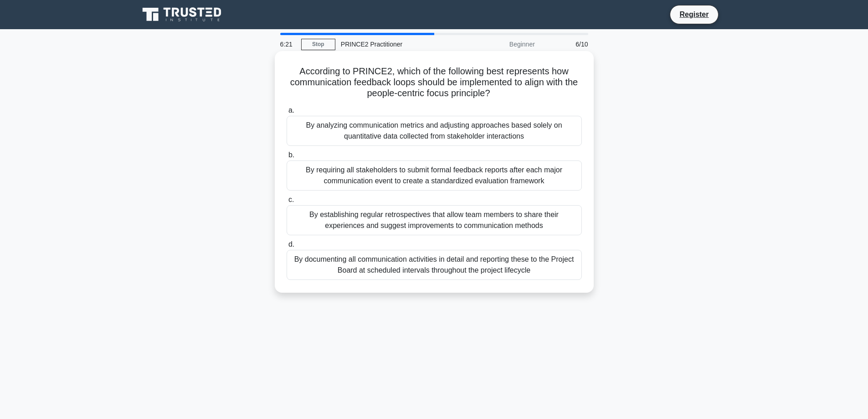  What do you see at coordinates (694, 14) in the screenshot?
I see `a: Register` at bounding box center [694, 14].